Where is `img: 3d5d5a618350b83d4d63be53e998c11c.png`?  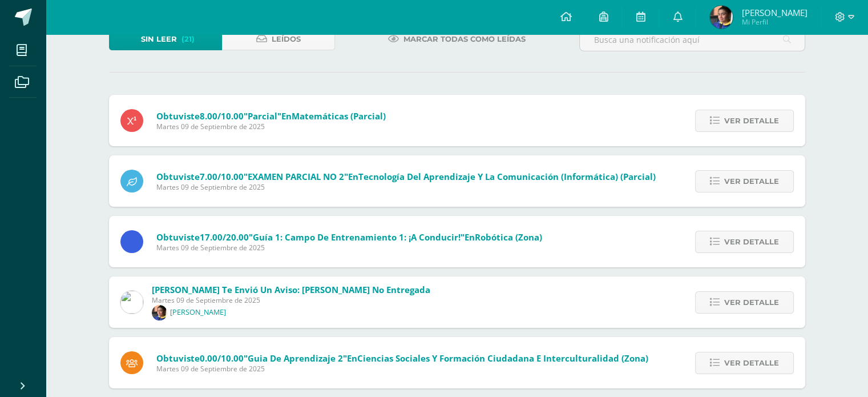
img: 3d5d5a618350b83d4d63be53e998c11c.png is located at coordinates (159, 313).